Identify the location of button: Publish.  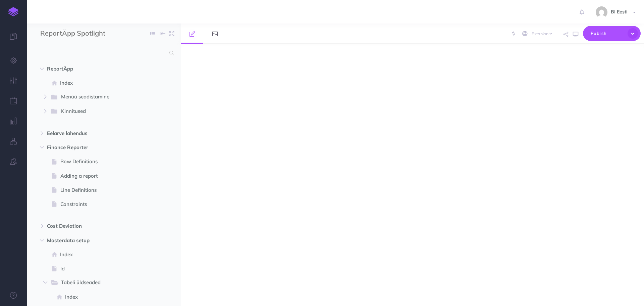
(612, 33).